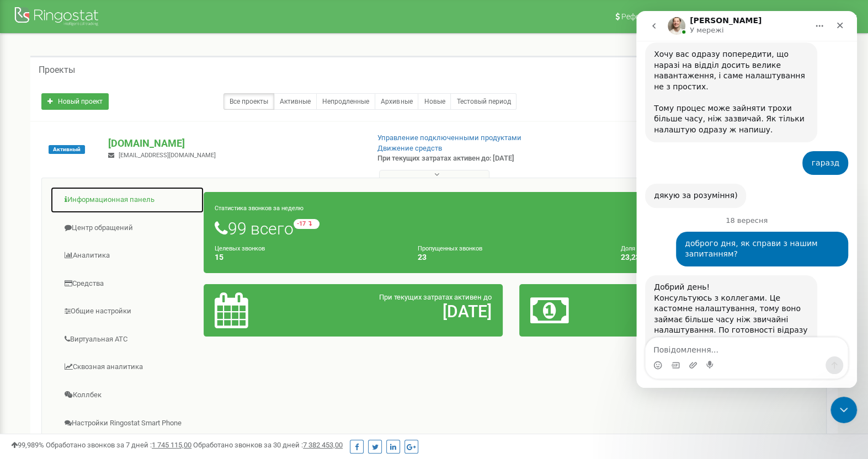 The image size is (868, 459). I want to click on div: гаразд, so click(189, 152).